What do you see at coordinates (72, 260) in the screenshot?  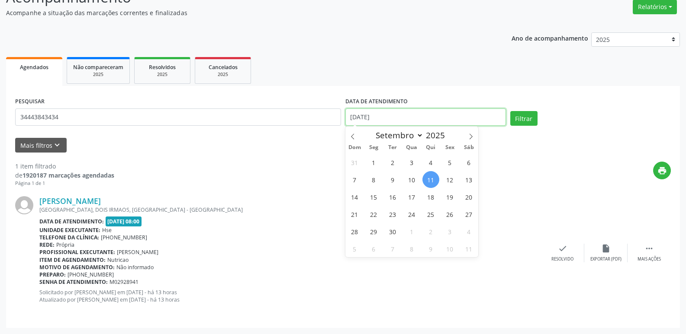 I see `b: Item de agendamento:` at bounding box center [72, 260].